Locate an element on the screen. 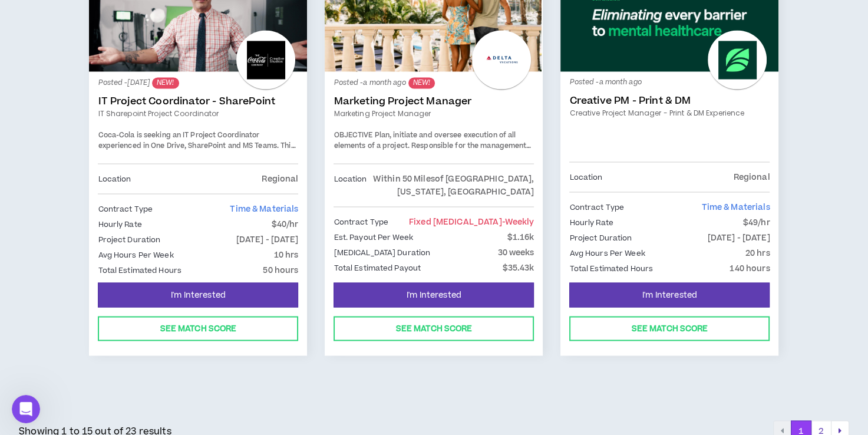 This screenshot has height=435, width=868. p: 20 hrs is located at coordinates (758, 253).